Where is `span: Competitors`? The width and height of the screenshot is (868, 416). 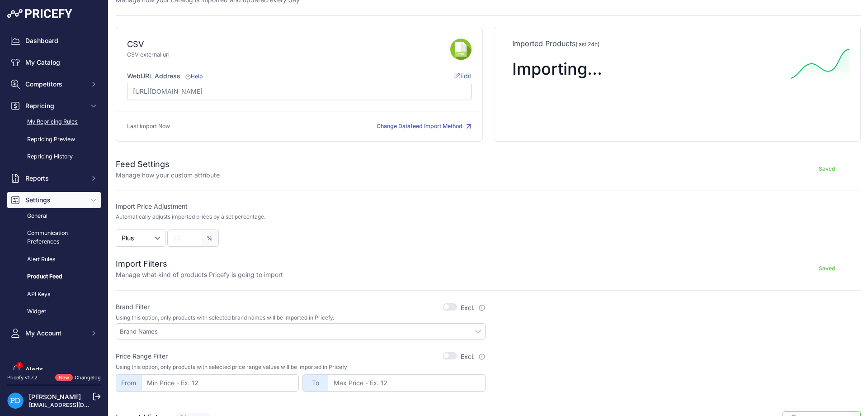
span: Competitors is located at coordinates (55, 84).